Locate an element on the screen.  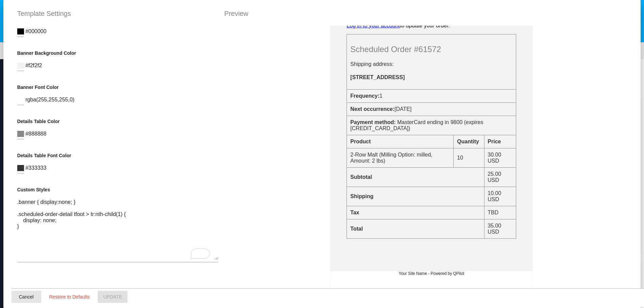
span: Cancel is located at coordinates (27, 297).